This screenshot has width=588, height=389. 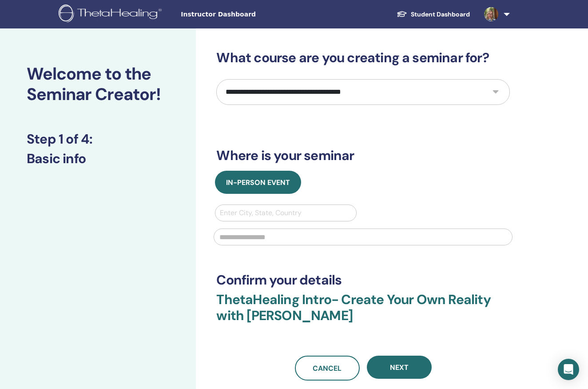 What do you see at coordinates (98, 84) in the screenshot?
I see `h2: Welcome to the Seminar Creator!` at bounding box center [98, 84].